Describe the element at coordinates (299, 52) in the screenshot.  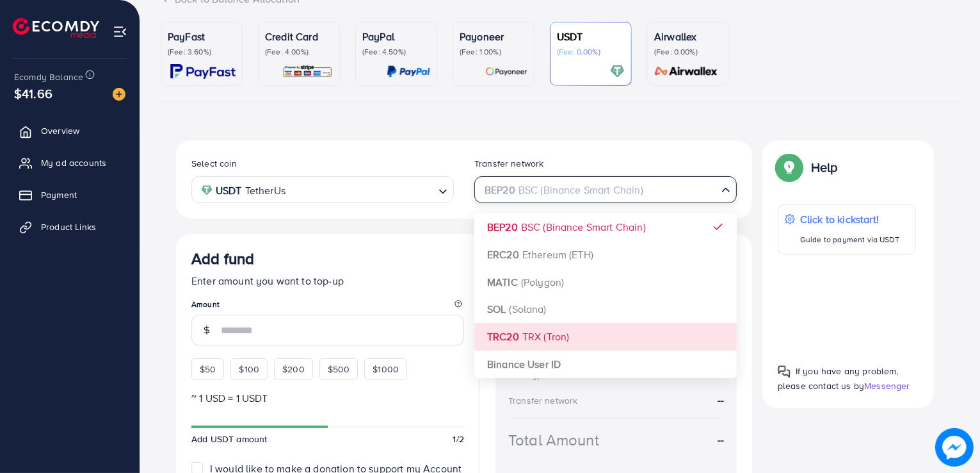
I see `p: (Fee: 4.00%)` at that location.